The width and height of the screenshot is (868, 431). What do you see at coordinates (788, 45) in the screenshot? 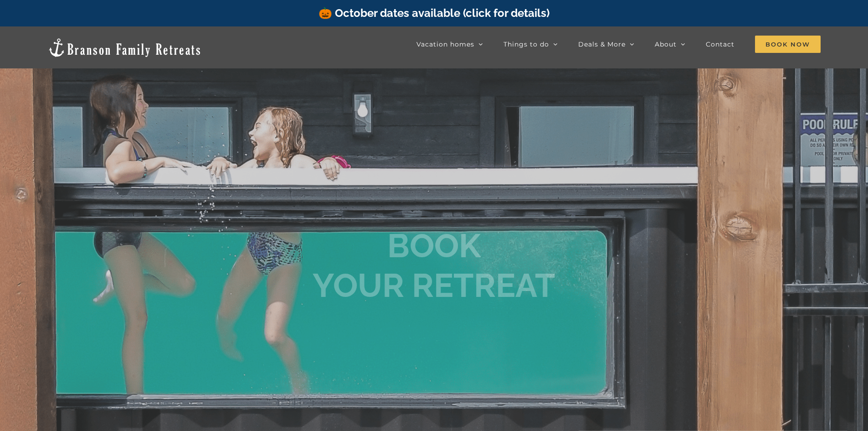
I see `span: Book Now` at bounding box center [788, 45].